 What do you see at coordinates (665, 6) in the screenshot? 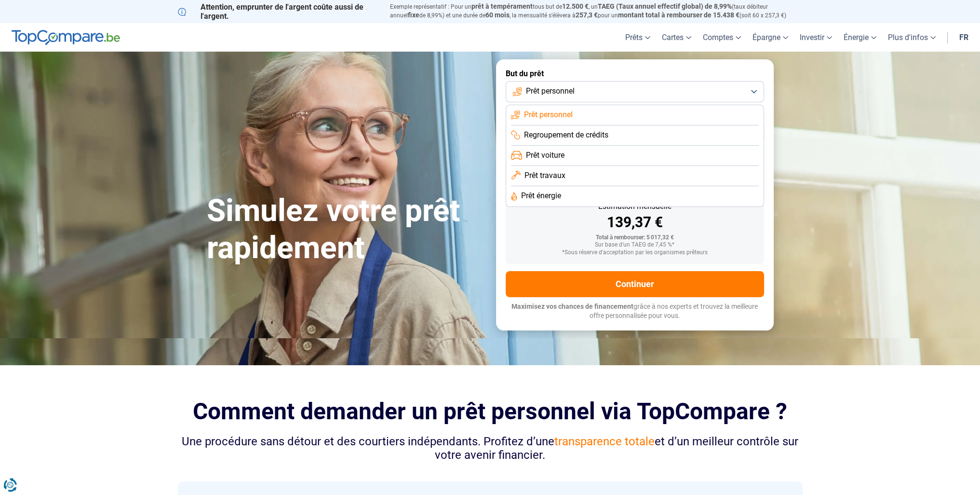
I see `span: TAEG (Taux annuel effectif global) de 8,99%` at bounding box center [665, 6].